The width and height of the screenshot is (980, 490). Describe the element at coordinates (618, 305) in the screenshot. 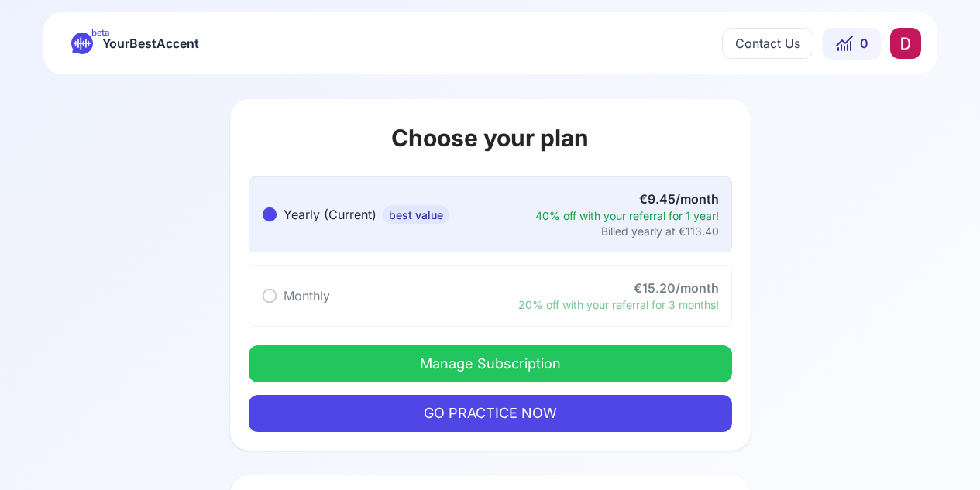

I see `div: 20% off with your referral for 3 months!` at that location.